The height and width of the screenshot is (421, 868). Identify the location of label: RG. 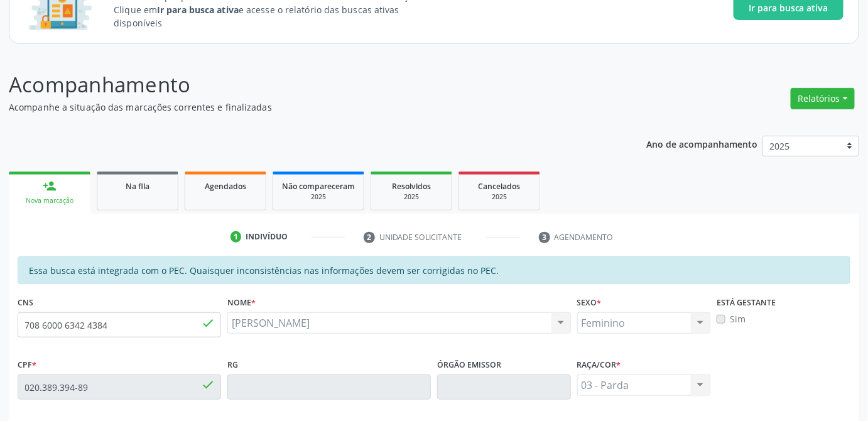
(233, 364).